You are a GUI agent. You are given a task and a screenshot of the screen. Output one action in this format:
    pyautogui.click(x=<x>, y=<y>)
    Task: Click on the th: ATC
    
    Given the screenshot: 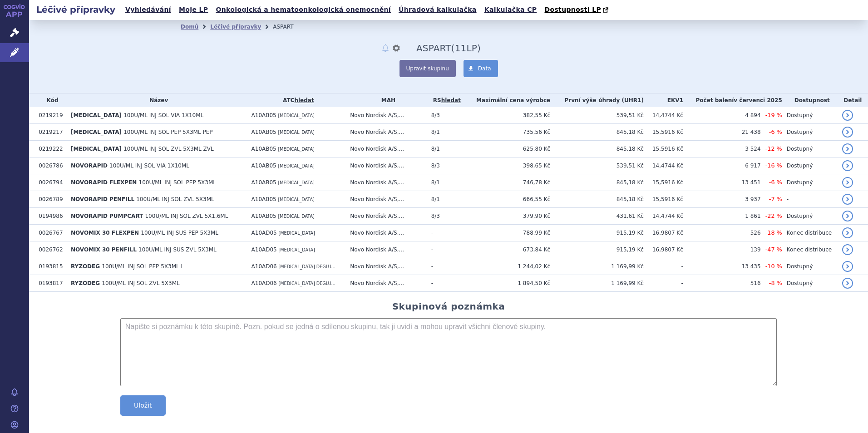 What is the action you would take?
    pyautogui.click(x=297, y=100)
    